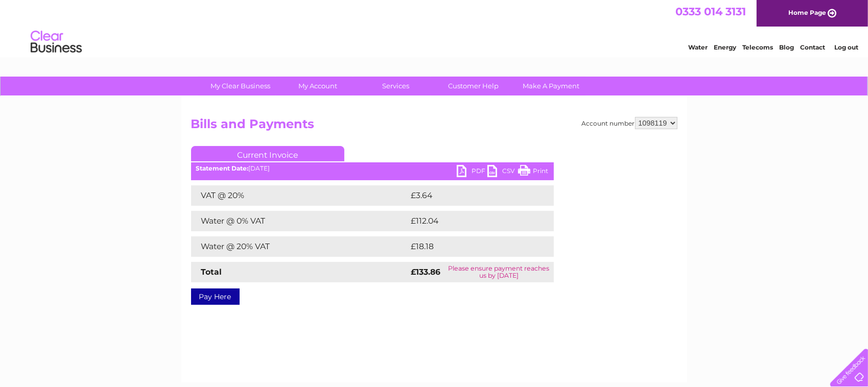  Describe the element at coordinates (711, 11) in the screenshot. I see `span: 0333 014 3131` at that location.